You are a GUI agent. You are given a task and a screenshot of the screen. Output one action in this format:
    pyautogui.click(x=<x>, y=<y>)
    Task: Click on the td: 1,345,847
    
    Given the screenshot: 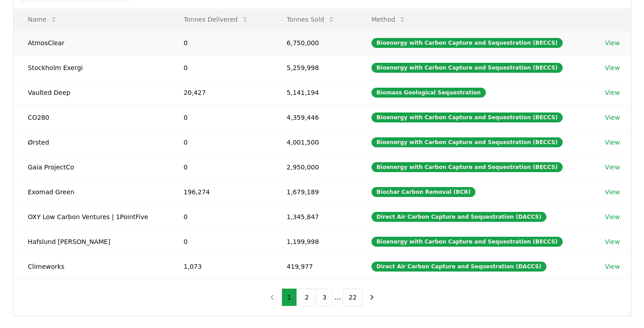 What is the action you would take?
    pyautogui.click(x=314, y=216)
    